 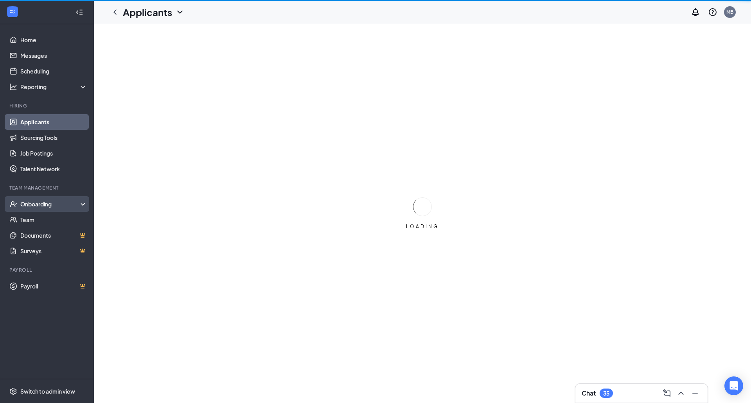 I want to click on div: 35, so click(x=606, y=394).